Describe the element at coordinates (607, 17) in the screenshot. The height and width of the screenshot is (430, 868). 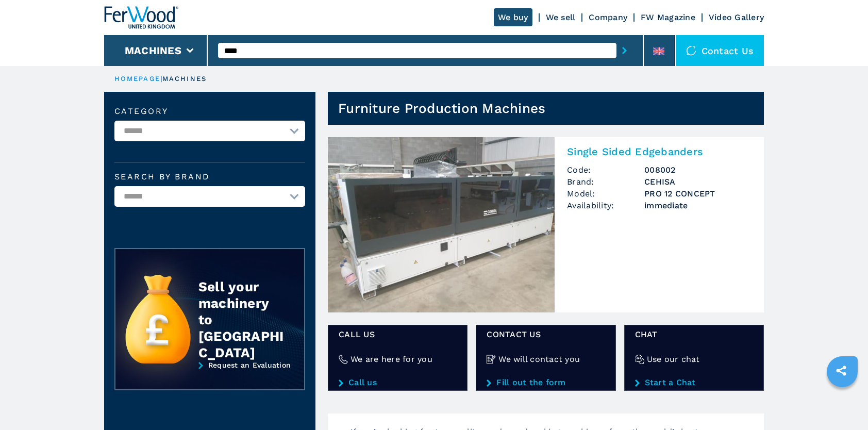
I see `a: Company` at that location.